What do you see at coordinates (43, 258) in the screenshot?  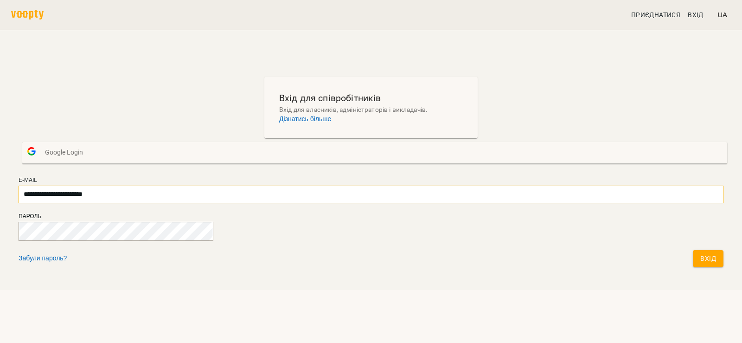 I see `a: Забули пароль?` at bounding box center [43, 258].